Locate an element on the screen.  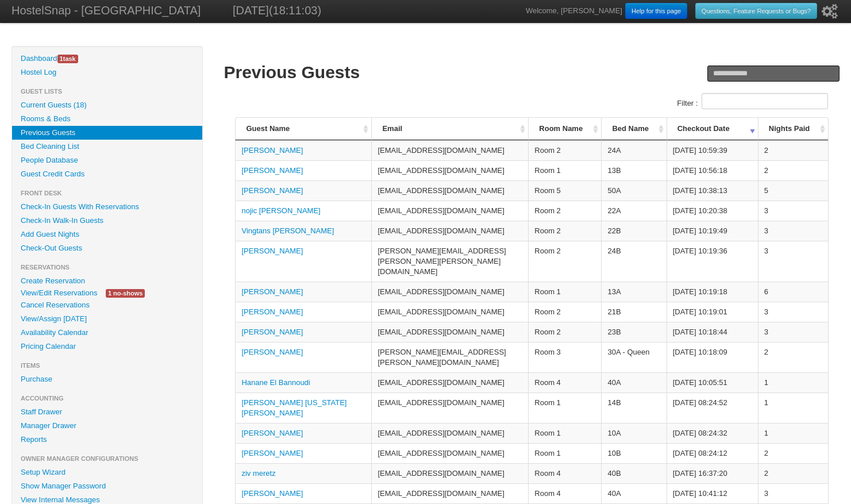
span: (18:11:03) is located at coordinates (295, 11).